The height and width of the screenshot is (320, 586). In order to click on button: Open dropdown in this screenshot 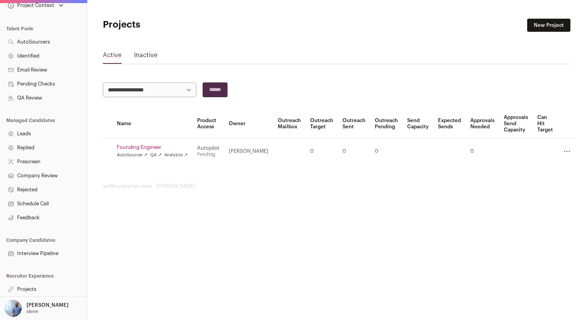, I will do `click(37, 309)`.